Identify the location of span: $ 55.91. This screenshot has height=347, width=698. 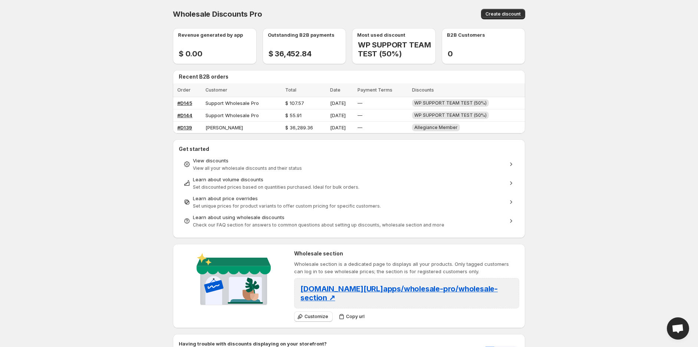
(293, 115).